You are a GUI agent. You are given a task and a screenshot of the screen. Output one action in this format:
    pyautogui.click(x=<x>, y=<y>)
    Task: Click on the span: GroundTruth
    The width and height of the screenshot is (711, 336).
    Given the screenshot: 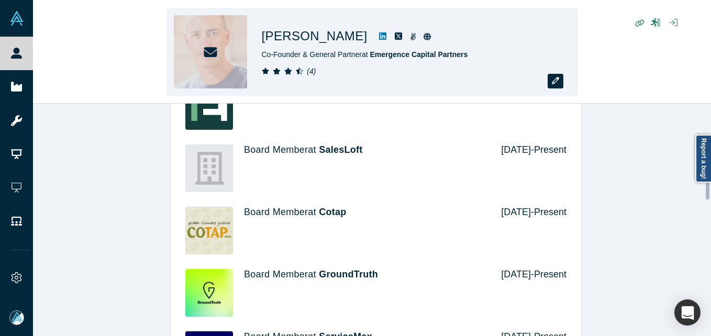 What is the action you would take?
    pyautogui.click(x=348, y=274)
    